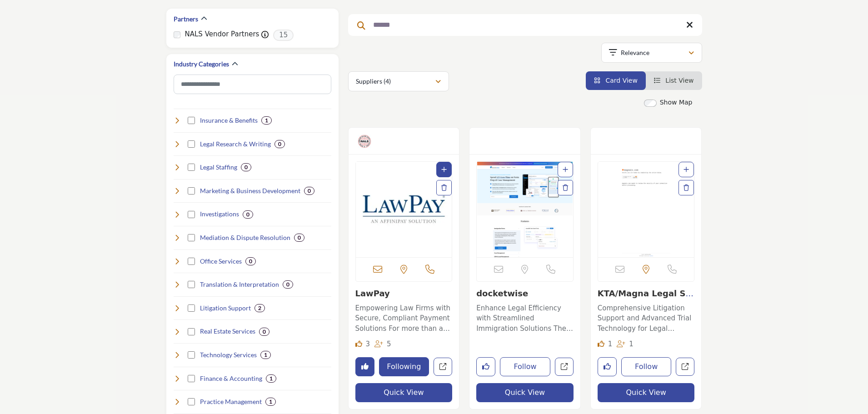 The width and height of the screenshot is (868, 414). Describe the element at coordinates (646, 293) in the screenshot. I see `h3: KTA/Magna Legal Services` at that location.